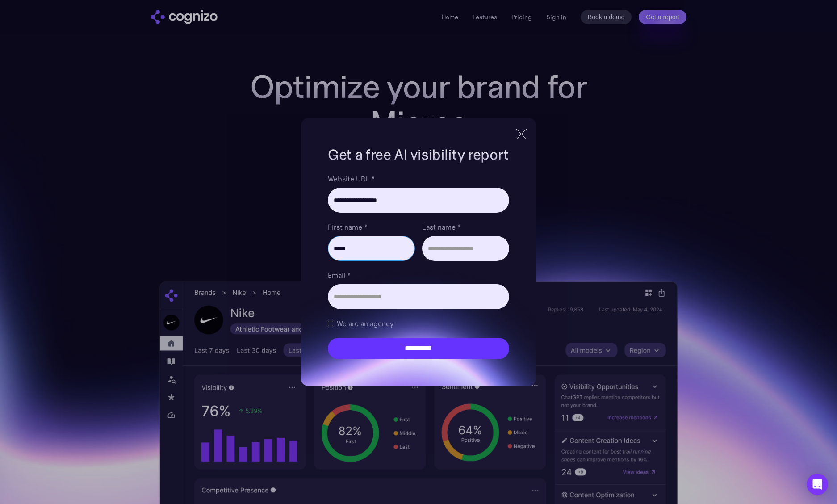 This screenshot has height=504, width=837. What do you see at coordinates (418, 275) in the screenshot?
I see `label: Email *` at bounding box center [418, 275].